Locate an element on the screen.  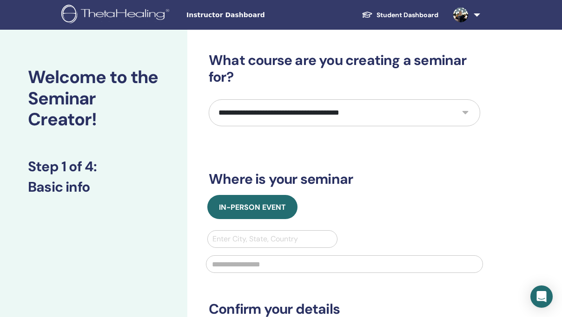
h2: Welcome to the Seminar Creator! is located at coordinates (93, 98).